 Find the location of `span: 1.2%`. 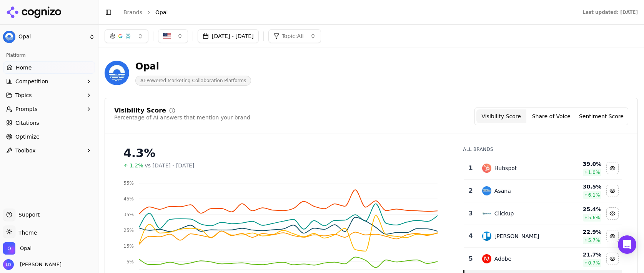

span: 1.2% is located at coordinates (136, 165).